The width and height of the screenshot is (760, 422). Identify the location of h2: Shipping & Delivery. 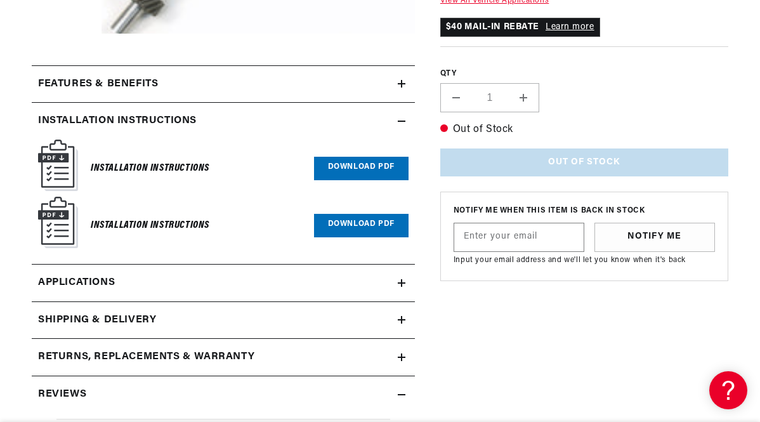
(97, 321).